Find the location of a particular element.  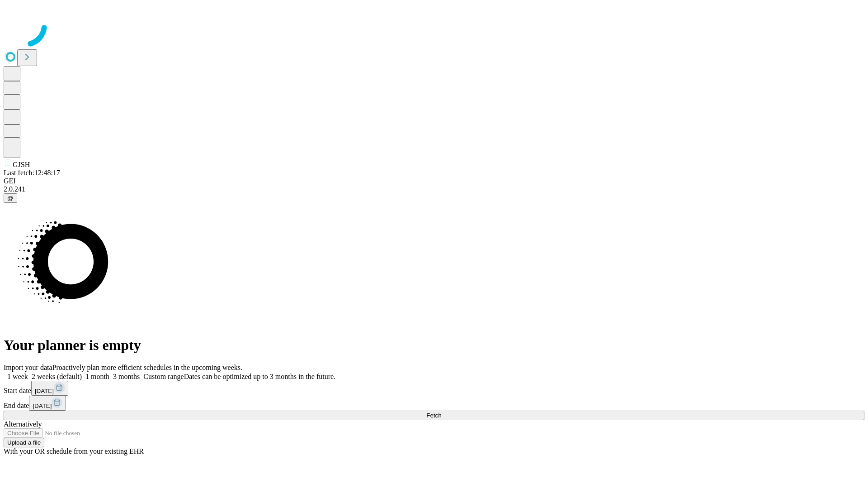

span: 3 months is located at coordinates (126, 376).